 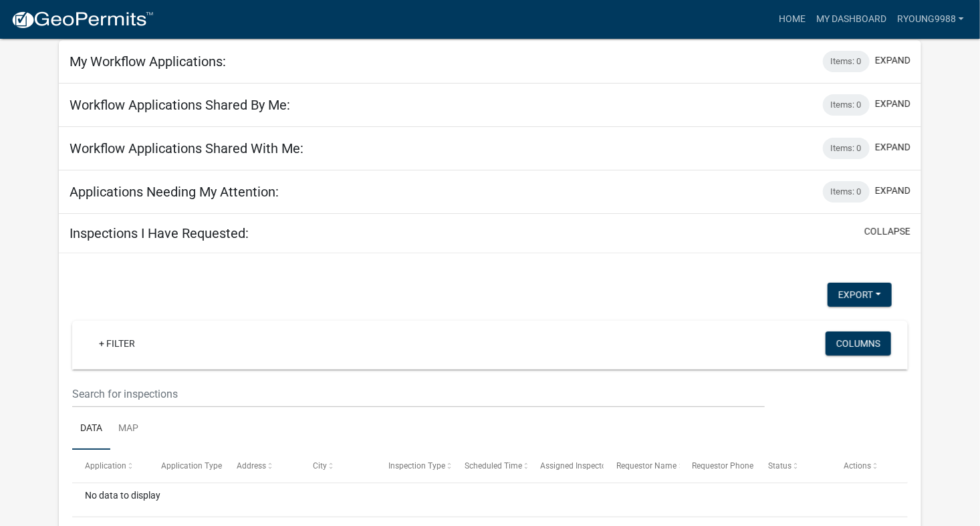 What do you see at coordinates (417, 466) in the screenshot?
I see `span: Inspection Type` at bounding box center [417, 466].